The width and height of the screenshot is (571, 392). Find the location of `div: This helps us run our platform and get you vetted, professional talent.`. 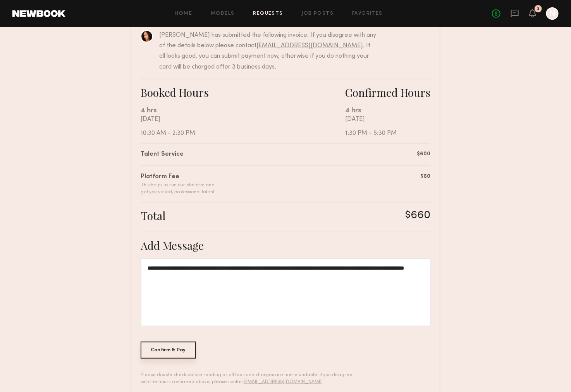

div: This helps us run our platform and get you vetted, professional talent. is located at coordinates (178, 189).